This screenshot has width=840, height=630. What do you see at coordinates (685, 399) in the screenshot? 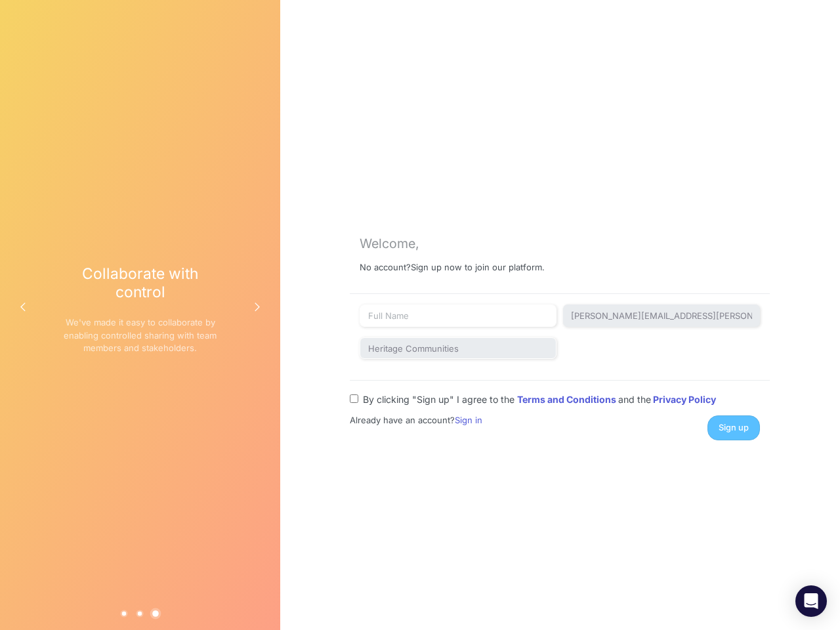
I see `a: Privacy Policy` at bounding box center [685, 399].